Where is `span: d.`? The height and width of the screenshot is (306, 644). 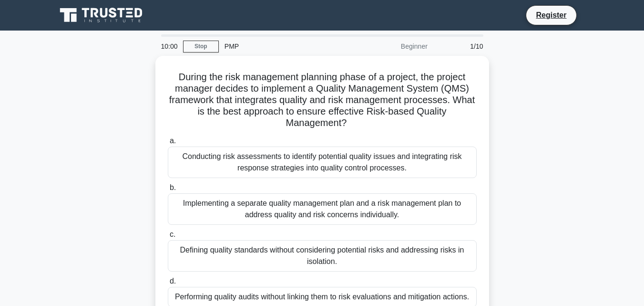 span: d. is located at coordinates (172, 280).